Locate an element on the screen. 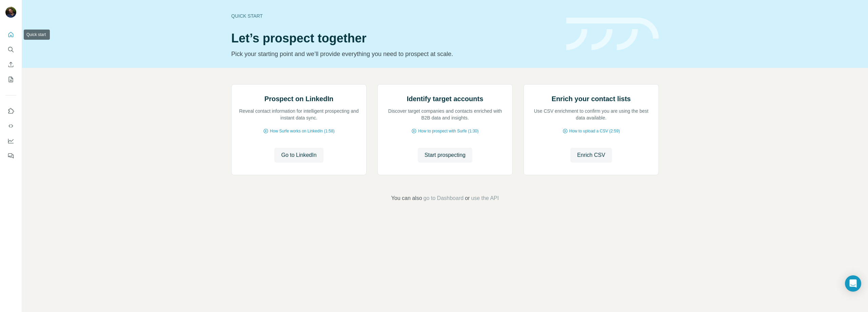  h2: Enrich your contact lists is located at coordinates (591, 99).